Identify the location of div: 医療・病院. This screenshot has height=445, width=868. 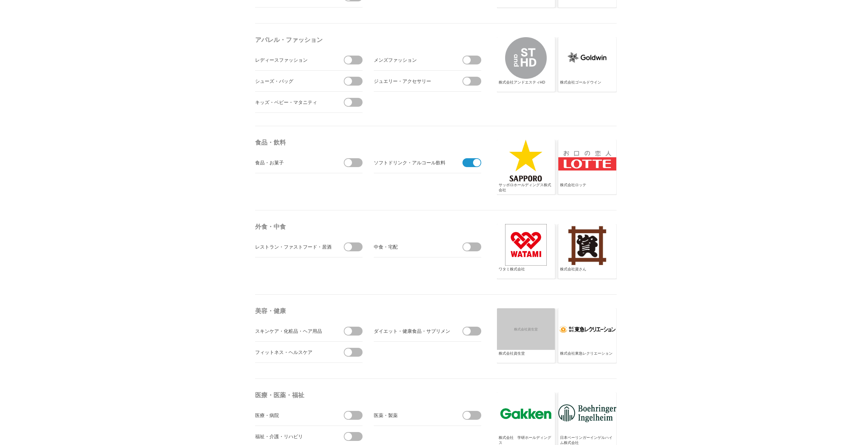
(293, 415).